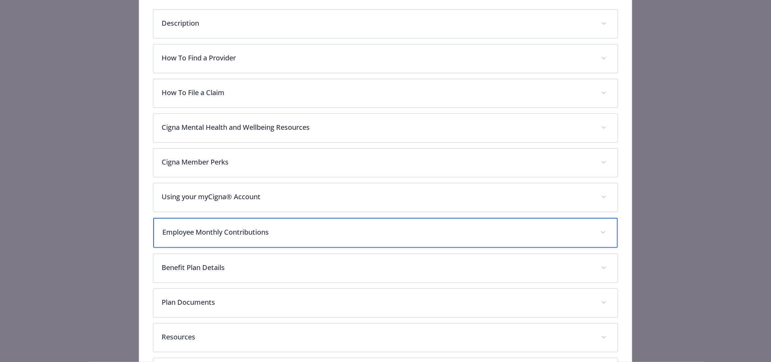  Describe the element at coordinates (377, 162) in the screenshot. I see `p: Cigna Member Perks` at that location.